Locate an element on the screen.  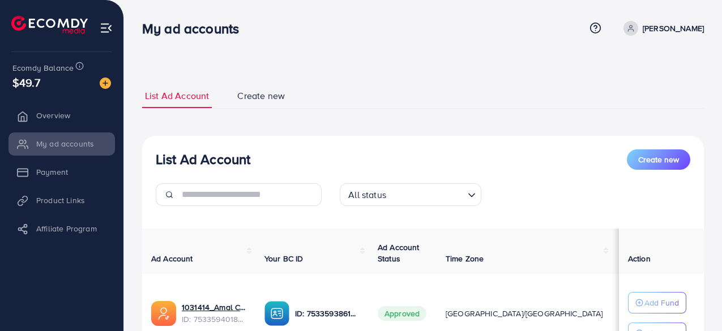
p: ID: 7533593861403754513 is located at coordinates (327, 314).